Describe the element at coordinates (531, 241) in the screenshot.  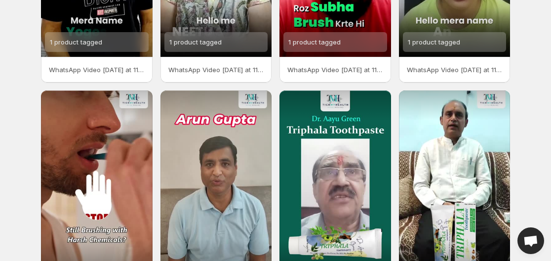
I see `a: Open chat` at that location.